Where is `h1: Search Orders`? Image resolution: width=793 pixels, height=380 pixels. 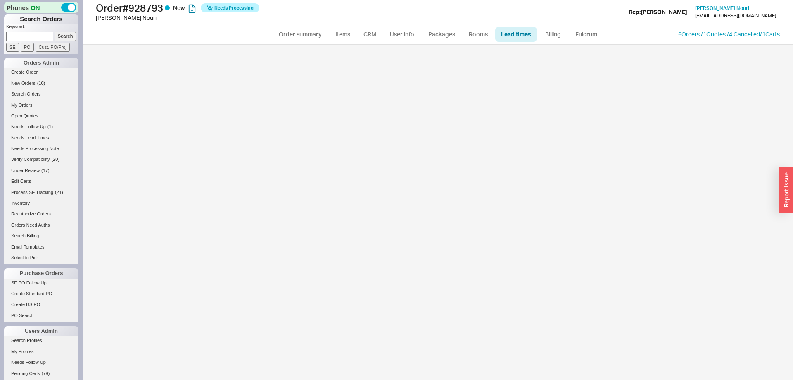
h1: Search Orders is located at coordinates (41, 19).